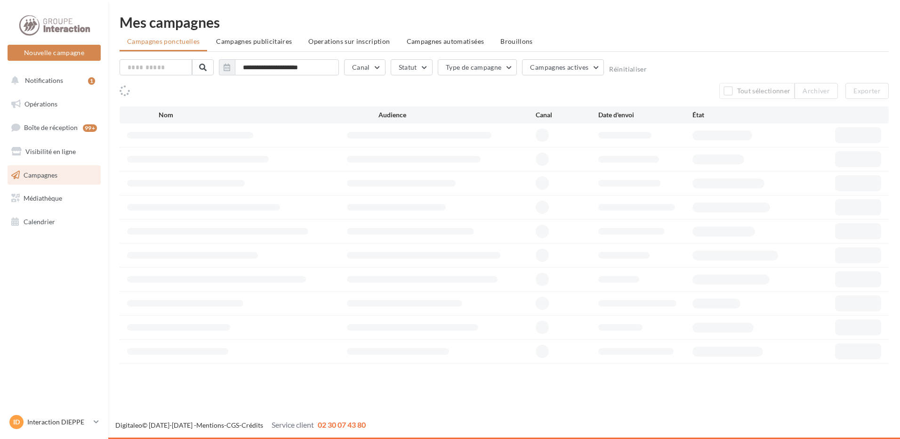  Describe the element at coordinates (90, 128) in the screenshot. I see `div: 99+` at that location.